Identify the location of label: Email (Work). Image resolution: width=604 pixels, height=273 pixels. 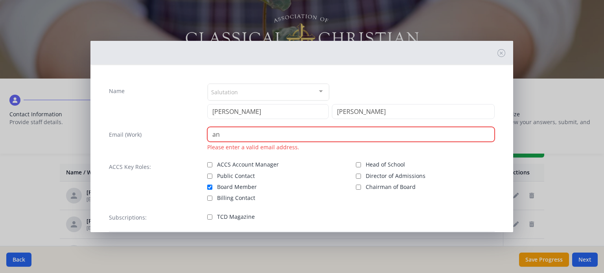
(125, 135).